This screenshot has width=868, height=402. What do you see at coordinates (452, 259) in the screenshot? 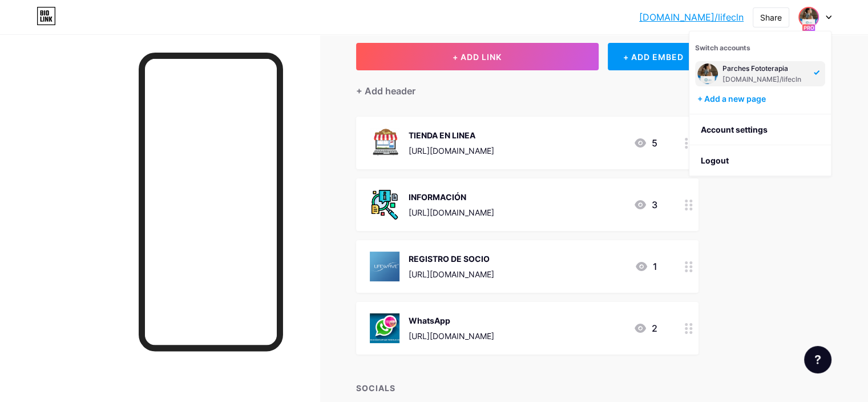
I see `div: REGISTRO DE SOCIO` at bounding box center [452, 259].